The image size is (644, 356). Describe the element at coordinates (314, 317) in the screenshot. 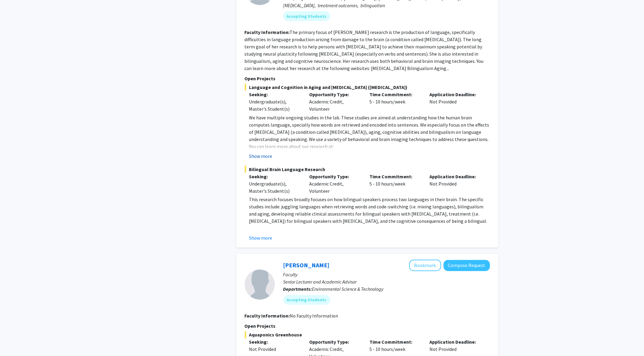

I see `span: No Faculty Information` at that location.